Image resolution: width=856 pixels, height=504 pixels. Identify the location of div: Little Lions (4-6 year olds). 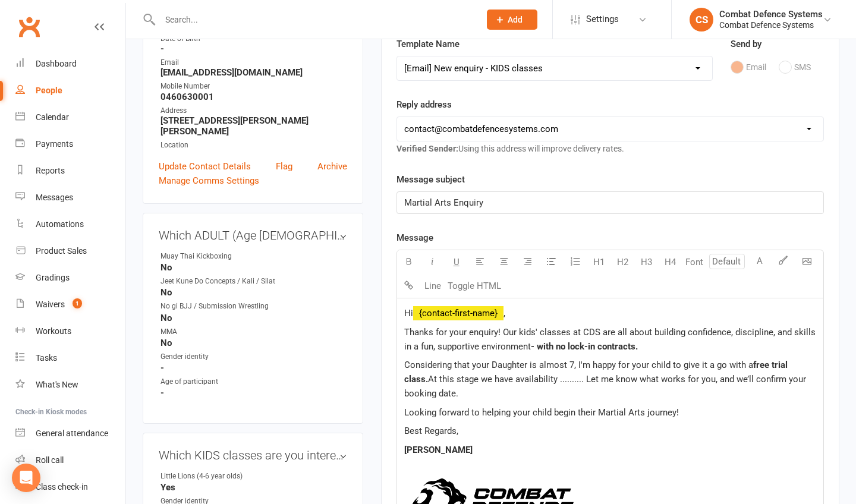
(209, 476).